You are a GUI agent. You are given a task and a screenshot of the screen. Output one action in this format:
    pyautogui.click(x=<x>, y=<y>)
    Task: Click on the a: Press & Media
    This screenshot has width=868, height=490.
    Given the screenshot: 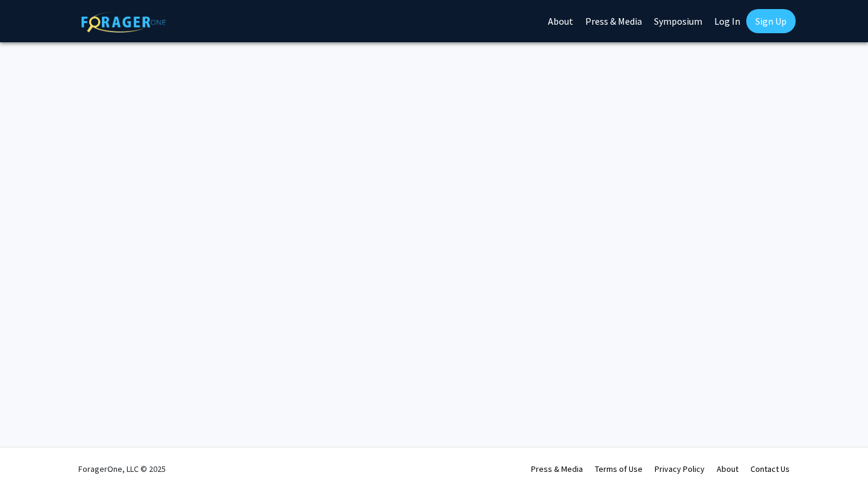 What is the action you would take?
    pyautogui.click(x=557, y=469)
    